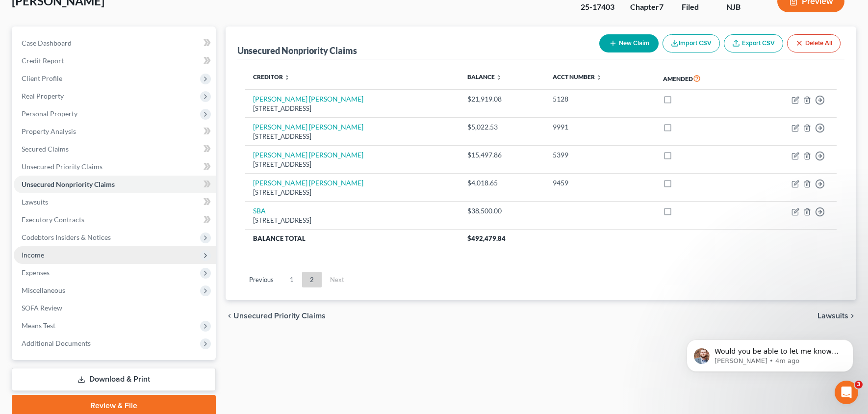 This screenshot has height=414, width=868. Describe the element at coordinates (744, 7) in the screenshot. I see `div: NJB` at that location.